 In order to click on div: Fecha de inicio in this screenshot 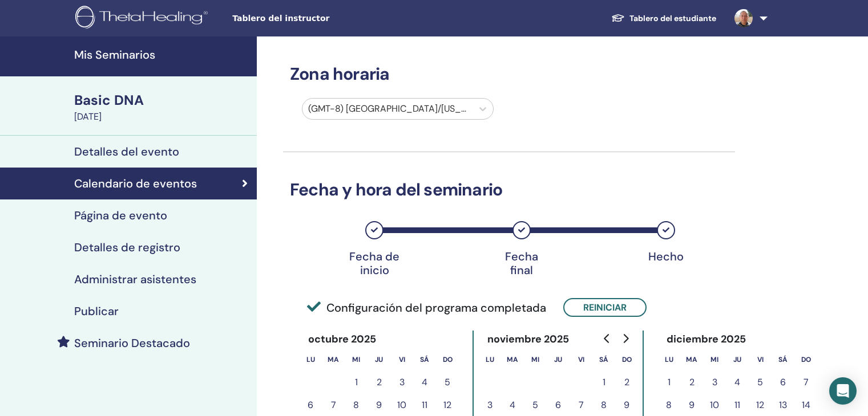, I will do `click(374, 263)`.